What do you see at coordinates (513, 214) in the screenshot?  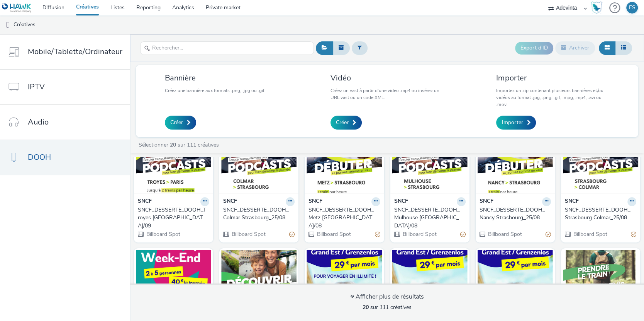 I see `div: SNCF_DESSERTE_DOOH_Nancy Strasbourg_25/08` at bounding box center [513, 214].